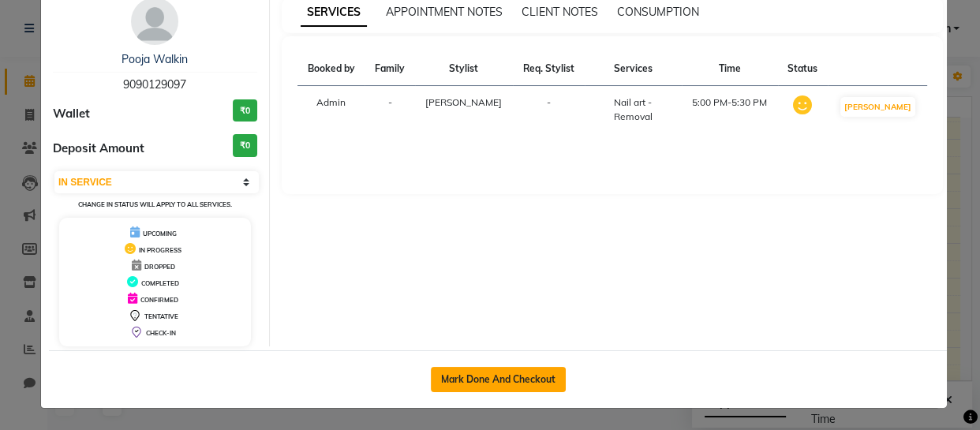 Image resolution: width=980 pixels, height=430 pixels. Describe the element at coordinates (161, 333) in the screenshot. I see `span: CHECK-IN` at that location.